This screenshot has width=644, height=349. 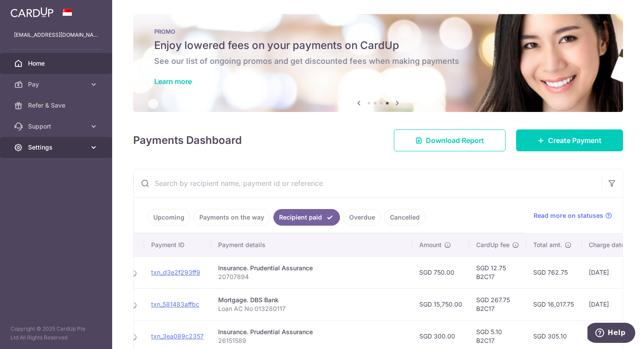 What do you see at coordinates (554, 272) in the screenshot?
I see `td: SGD 762.75` at bounding box center [554, 272].